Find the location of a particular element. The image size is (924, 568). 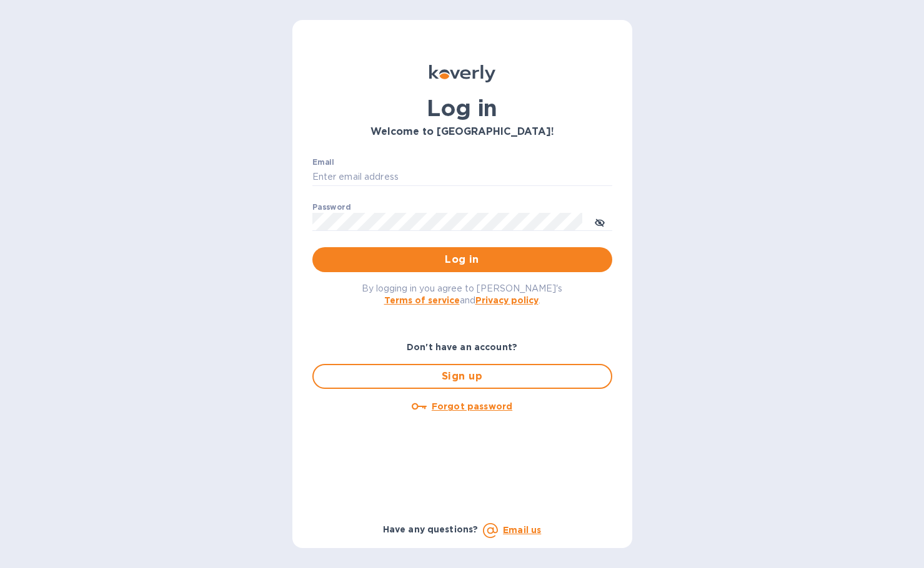

span: Sign up is located at coordinates (462, 377).